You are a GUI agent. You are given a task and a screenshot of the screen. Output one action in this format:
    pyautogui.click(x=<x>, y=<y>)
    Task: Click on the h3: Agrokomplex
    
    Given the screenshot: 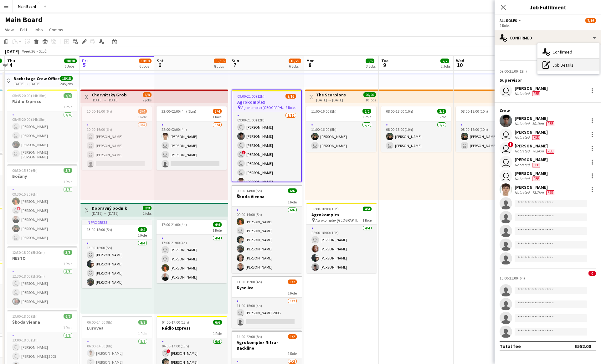 What is the action you would take?
    pyautogui.click(x=341, y=215)
    